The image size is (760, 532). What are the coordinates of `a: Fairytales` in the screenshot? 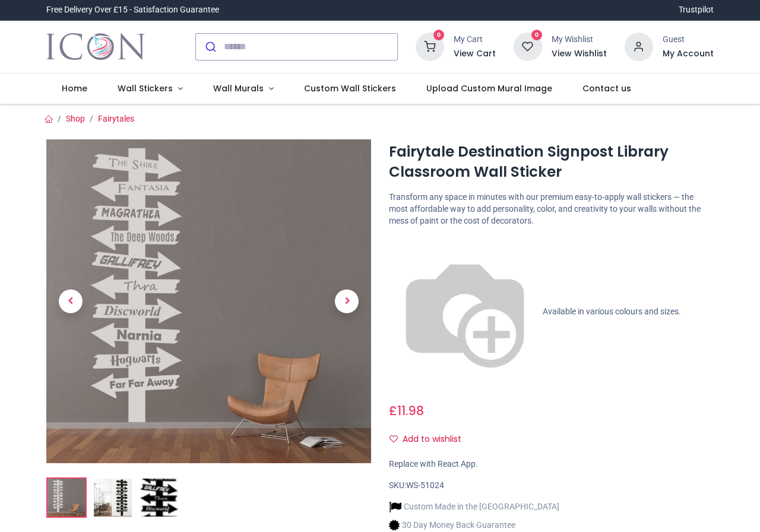 It's located at (116, 119).